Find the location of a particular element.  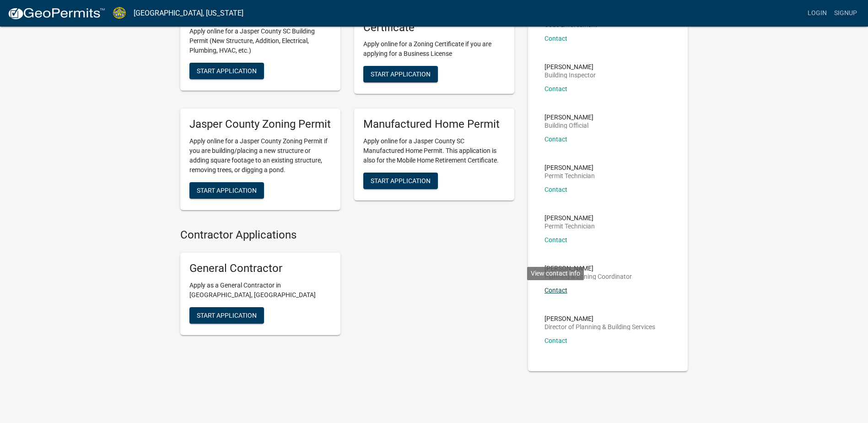

p: Planning & Zoning Coordinator is located at coordinates (588, 277).